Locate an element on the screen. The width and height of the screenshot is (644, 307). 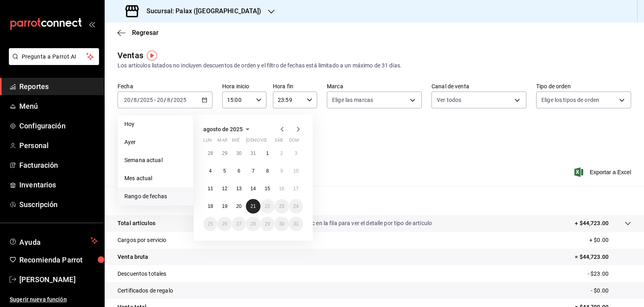
p: = $44,723.00 is located at coordinates (603, 257).